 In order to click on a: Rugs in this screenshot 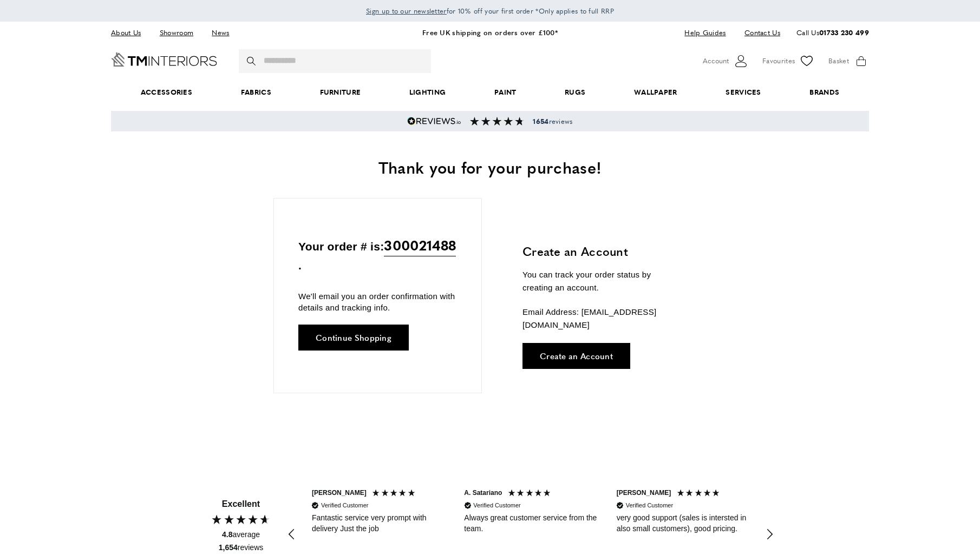, I will do `click(575, 92)`.